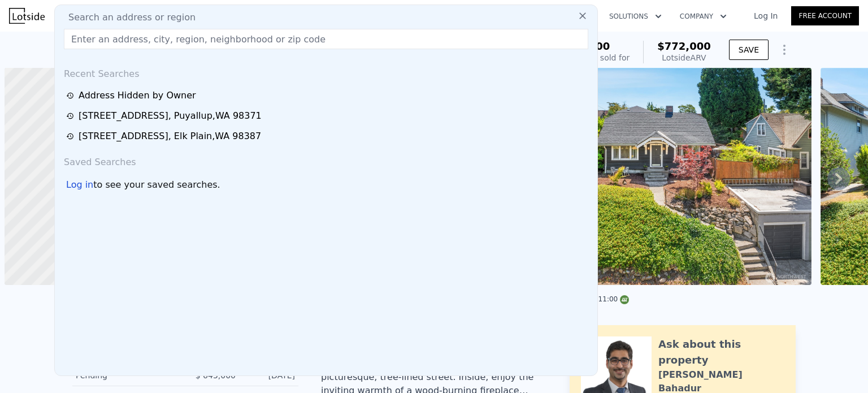 The image size is (868, 393). What do you see at coordinates (684, 58) in the screenshot?
I see `div: Lotside ARV` at bounding box center [684, 58].